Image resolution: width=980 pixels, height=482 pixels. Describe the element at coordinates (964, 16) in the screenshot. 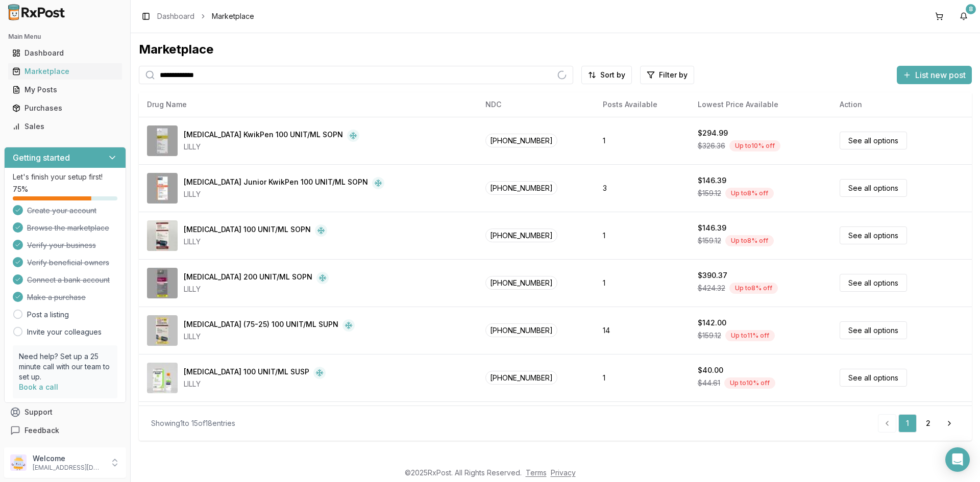

I see `button: 8` at that location.